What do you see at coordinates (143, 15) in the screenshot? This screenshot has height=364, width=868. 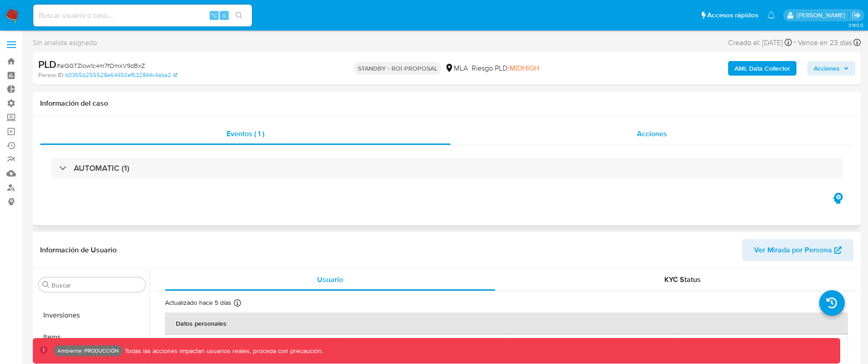 I see `input: Buscar usuario o caso...` at bounding box center [143, 15].